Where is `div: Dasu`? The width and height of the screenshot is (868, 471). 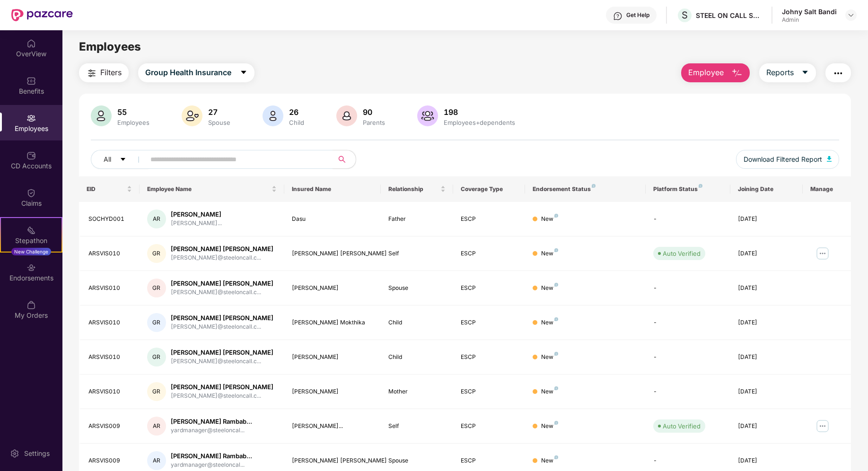
div: Dasu is located at coordinates (332, 219).